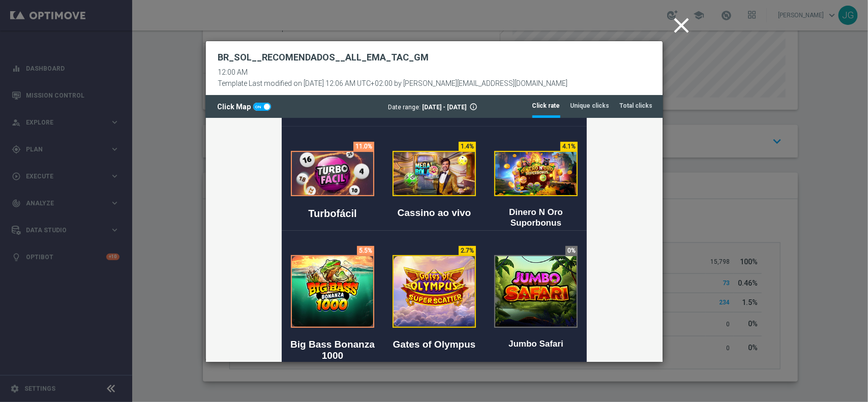 This screenshot has width=868, height=402. I want to click on span: Date range:, so click(405, 107).